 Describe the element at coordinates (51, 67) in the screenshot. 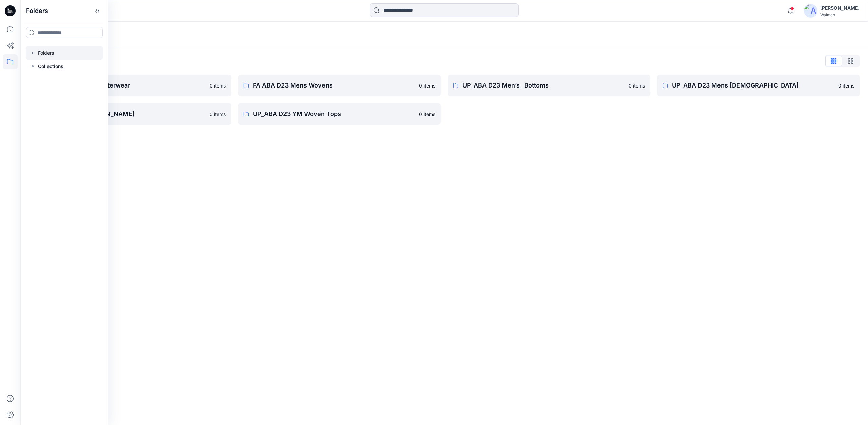

I see `p: Collections` at that location.